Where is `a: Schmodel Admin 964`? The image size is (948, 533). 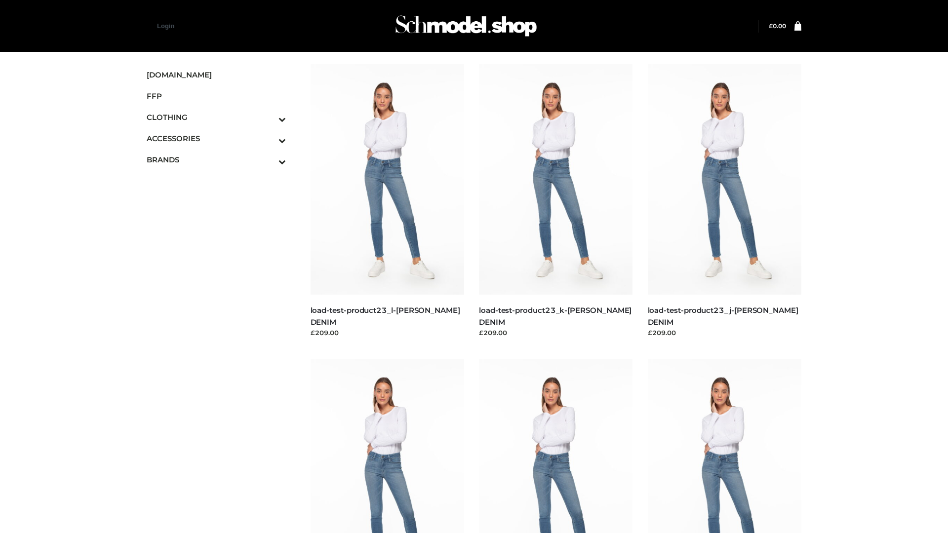
a: Schmodel Admin 964 is located at coordinates (466, 26).